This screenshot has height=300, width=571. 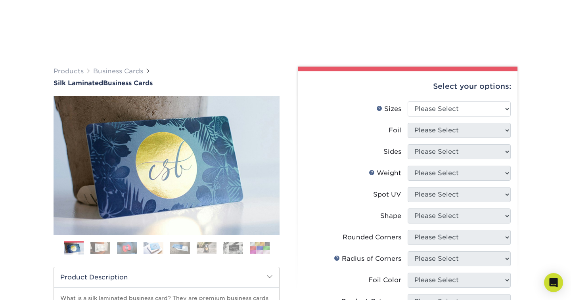 I want to click on div: Rounded Corners, so click(x=372, y=238).